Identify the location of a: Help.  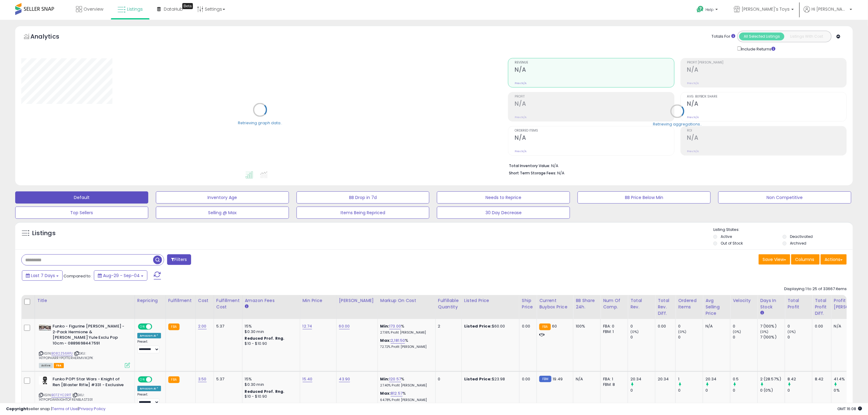
(708, 10).